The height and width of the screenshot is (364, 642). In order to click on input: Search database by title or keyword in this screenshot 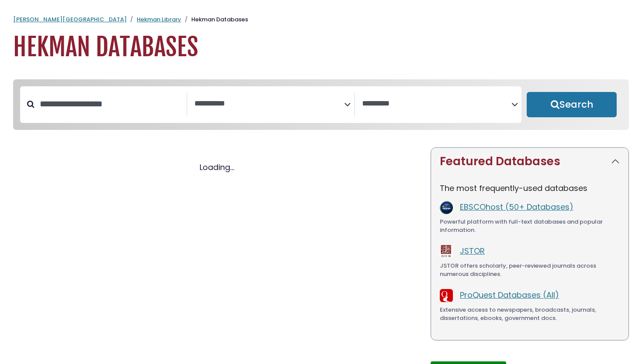, I will do `click(111, 104)`.